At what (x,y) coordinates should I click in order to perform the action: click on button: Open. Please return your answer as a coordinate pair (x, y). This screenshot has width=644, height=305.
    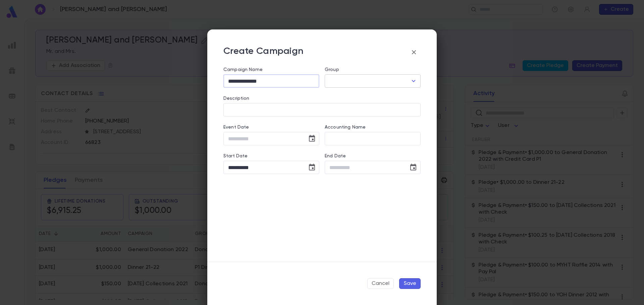
    Looking at the image, I should click on (413, 81).